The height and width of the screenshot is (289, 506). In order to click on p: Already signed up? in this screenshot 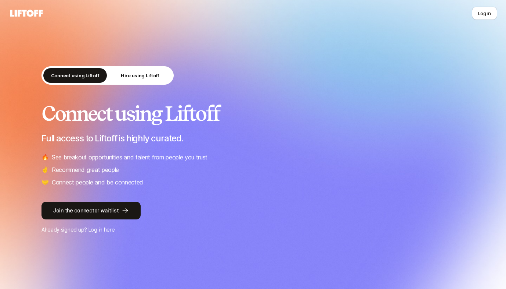, I will do `click(253, 229)`.